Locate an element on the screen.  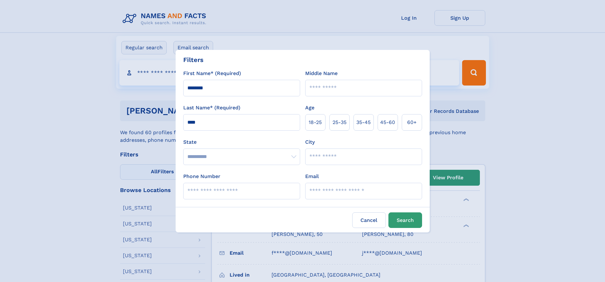
label: Middle Name is located at coordinates (321, 73).